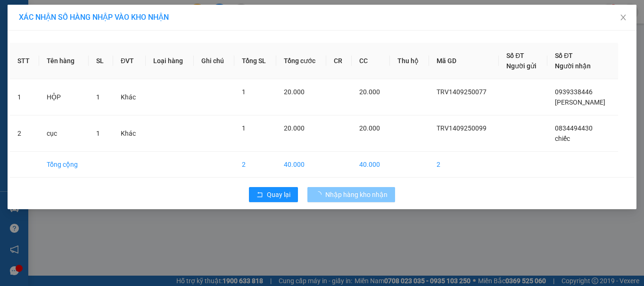 Image resolution: width=644 pixels, height=286 pixels. Describe the element at coordinates (464, 61) in the screenshot. I see `th: Mã GD` at that location.